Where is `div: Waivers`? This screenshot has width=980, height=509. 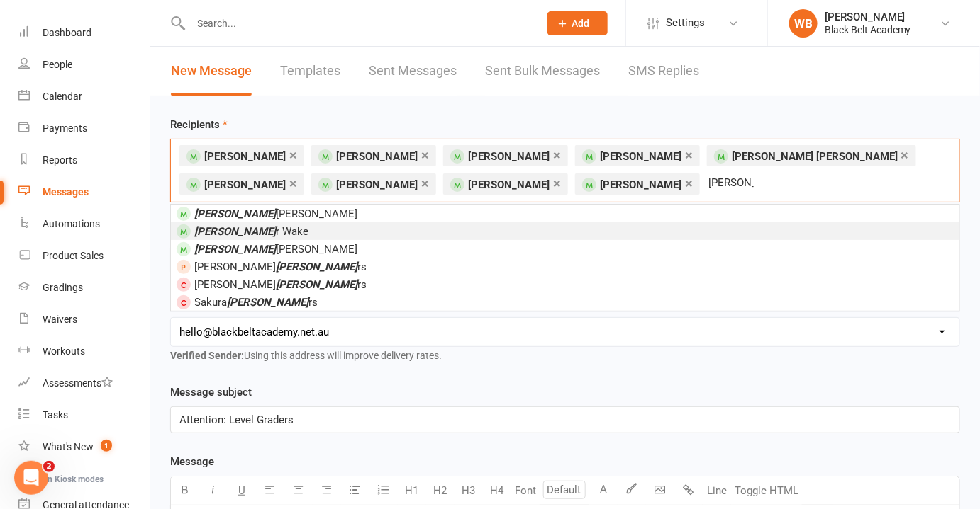 div: Waivers is located at coordinates (59, 320).